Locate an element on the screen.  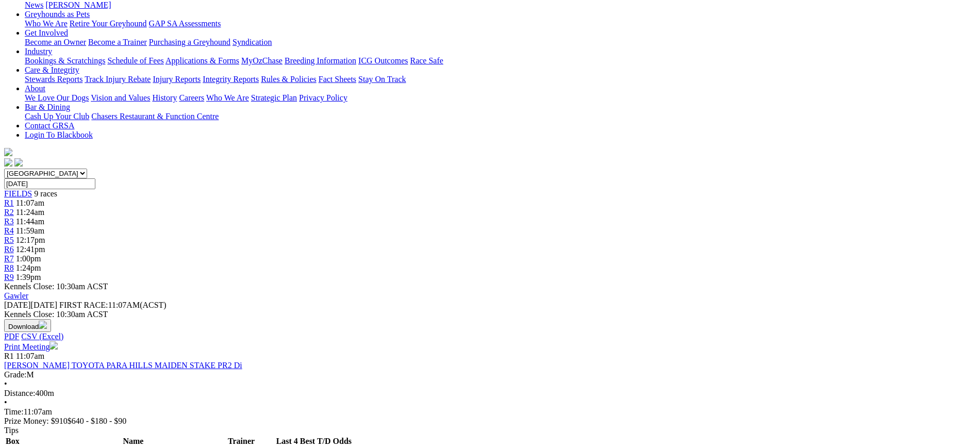
a: CSV (Excel) is located at coordinates (42, 336).